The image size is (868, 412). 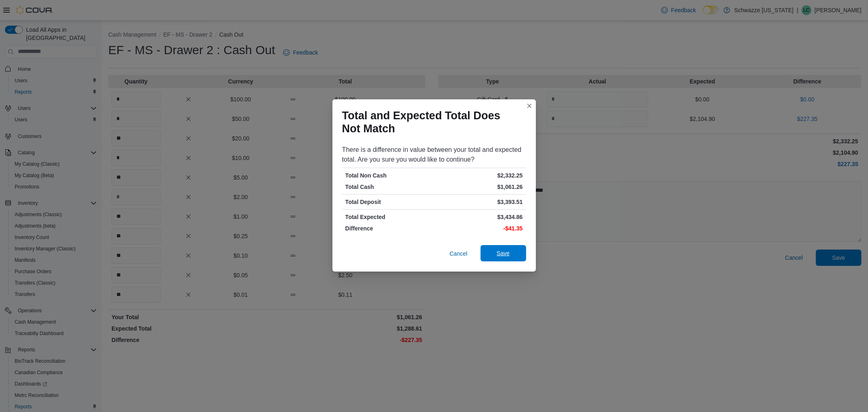 What do you see at coordinates (458, 254) in the screenshot?
I see `button: Cancel` at bounding box center [458, 254].